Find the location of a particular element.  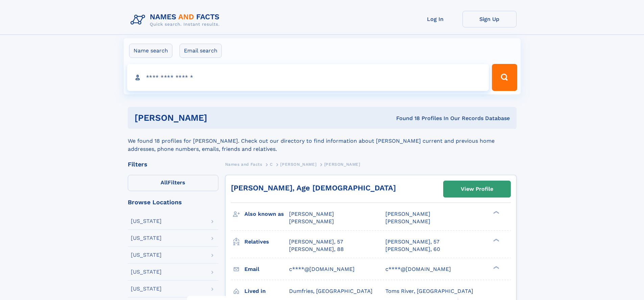

img: Logo Names and Facts is located at coordinates (176, 20).